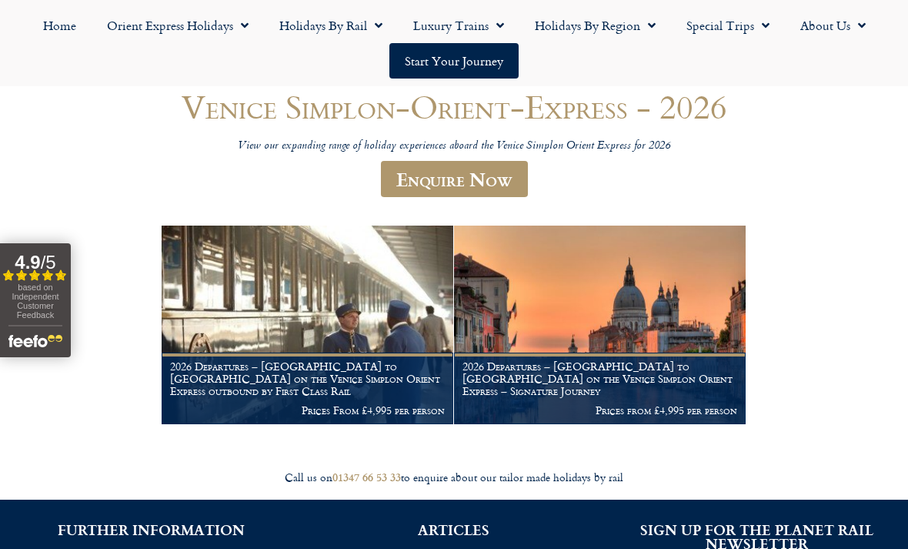 The height and width of the screenshot is (549, 908). Describe the element at coordinates (454, 106) in the screenshot. I see `h1: Venice Simplon-Orient-Express - 2026` at that location.